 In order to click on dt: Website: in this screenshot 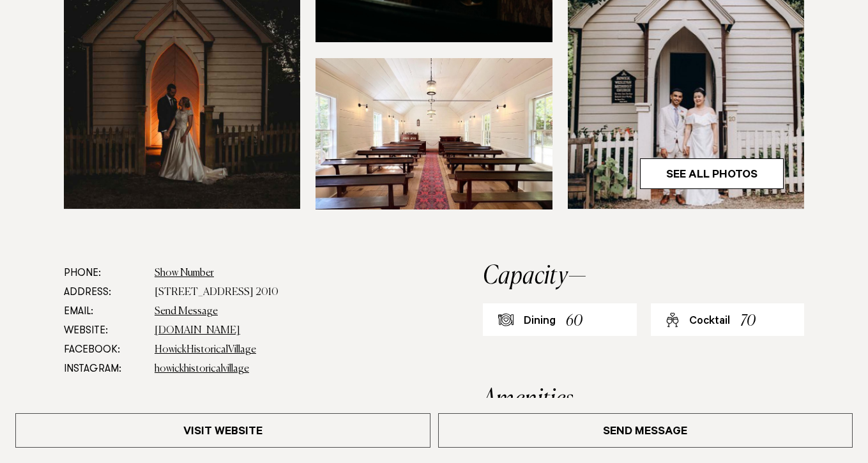, I will do `click(104, 331)`.